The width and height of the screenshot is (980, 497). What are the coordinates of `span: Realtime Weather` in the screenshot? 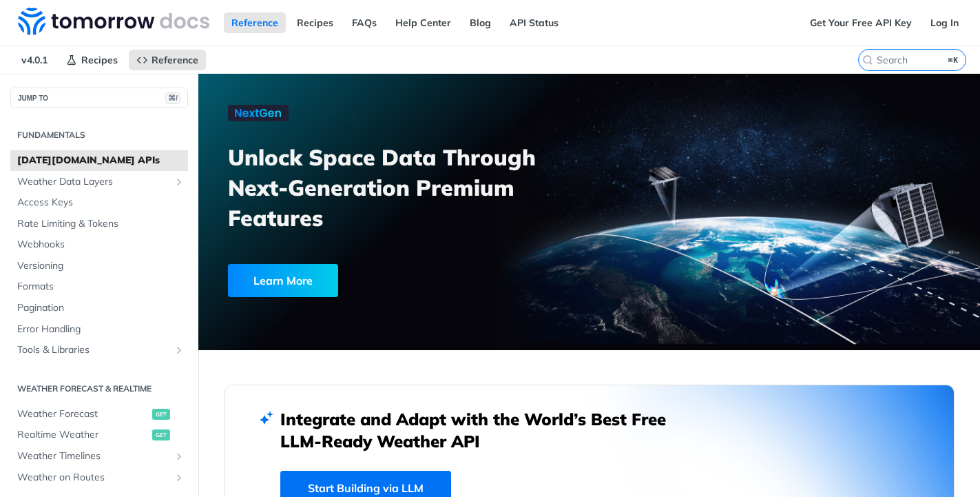 It's located at (83, 435).